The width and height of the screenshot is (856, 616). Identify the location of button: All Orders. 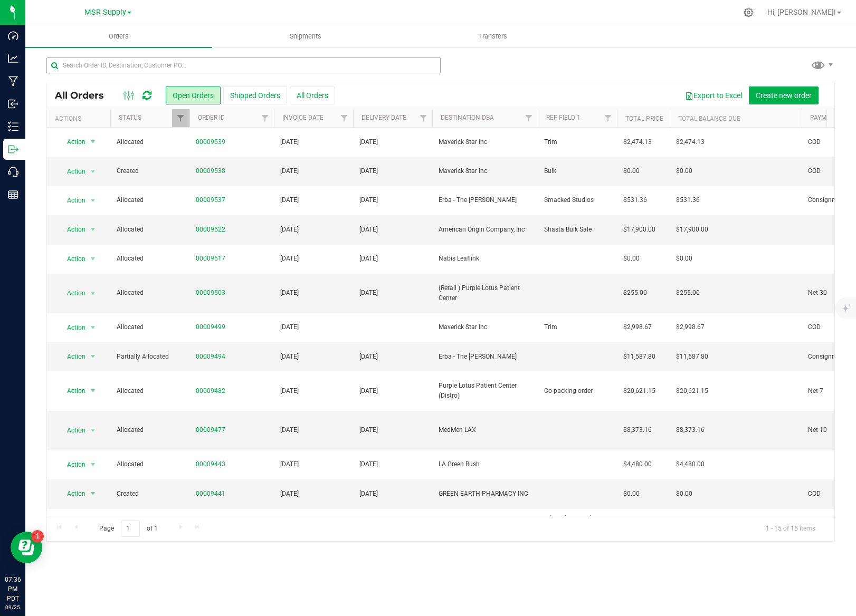
(313, 96).